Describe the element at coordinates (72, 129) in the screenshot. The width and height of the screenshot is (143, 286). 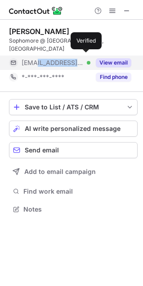
I see `span: AI write personalized message` at that location.